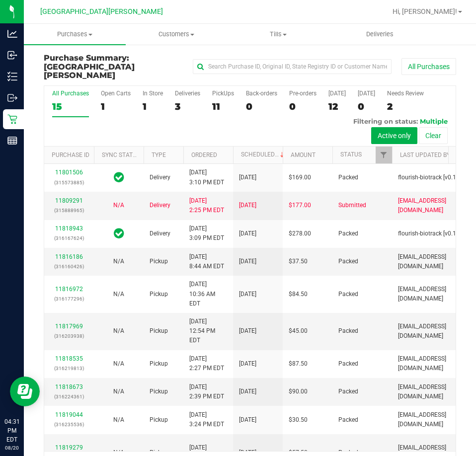 The width and height of the screenshot is (476, 456). What do you see at coordinates (12, 448) in the screenshot?
I see `p: 08/20` at bounding box center [12, 448].